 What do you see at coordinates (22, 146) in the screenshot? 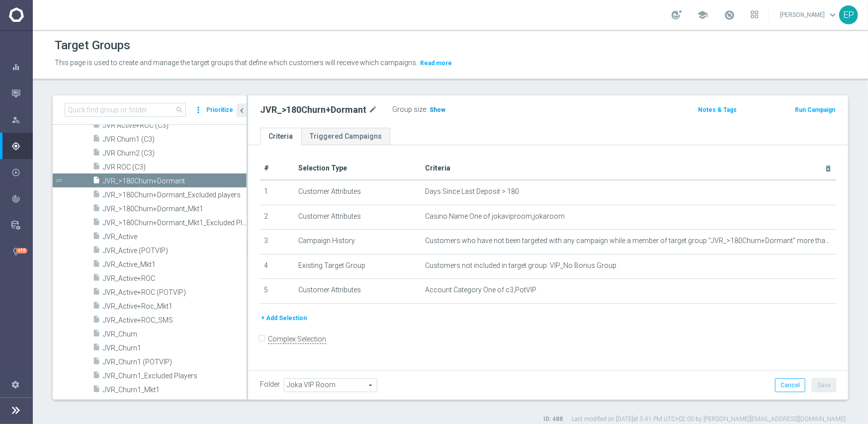
I see `div: gps_fixed Plan` at bounding box center [22, 146].